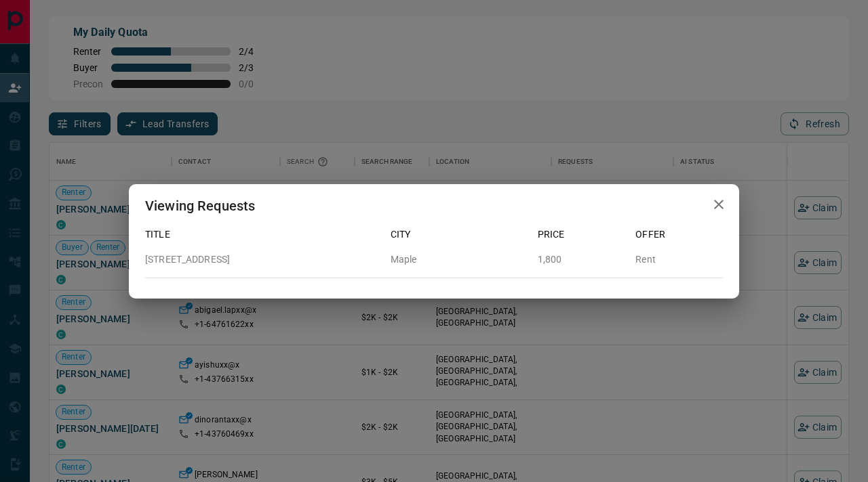  What do you see at coordinates (581, 234) in the screenshot?
I see `p: Price` at bounding box center [581, 234].